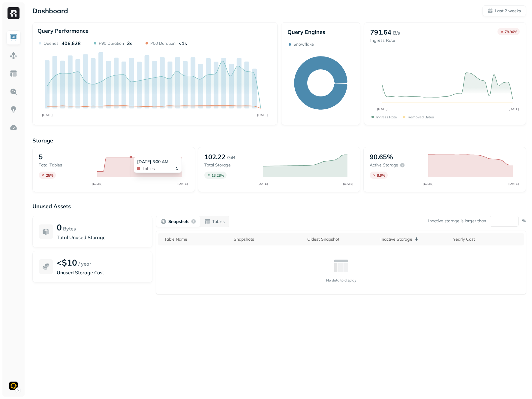 The width and height of the screenshot is (532, 399). Describe the element at coordinates (101, 272) in the screenshot. I see `p: Unused Storage Cost` at that location.